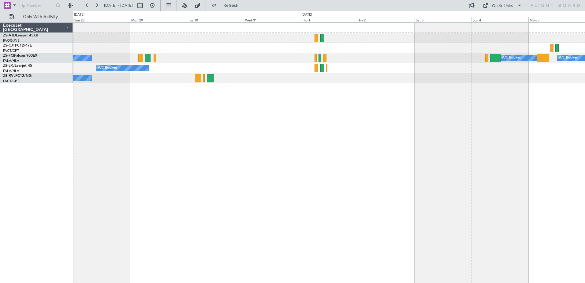 The height and width of the screenshot is (283, 585). I want to click on div: Wed 31, so click(272, 20).